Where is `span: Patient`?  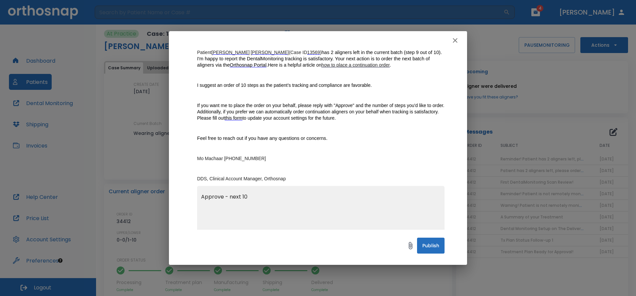 span: Patient is located at coordinates (204, 52).